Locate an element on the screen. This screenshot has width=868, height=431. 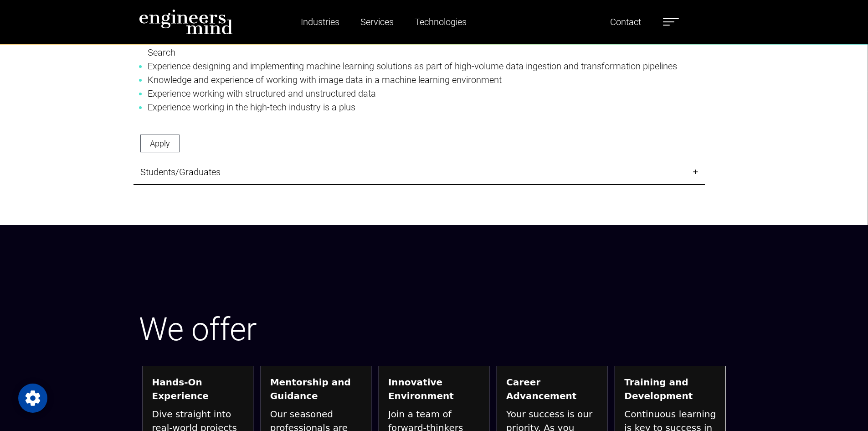
a: Apply is located at coordinates (160, 143).